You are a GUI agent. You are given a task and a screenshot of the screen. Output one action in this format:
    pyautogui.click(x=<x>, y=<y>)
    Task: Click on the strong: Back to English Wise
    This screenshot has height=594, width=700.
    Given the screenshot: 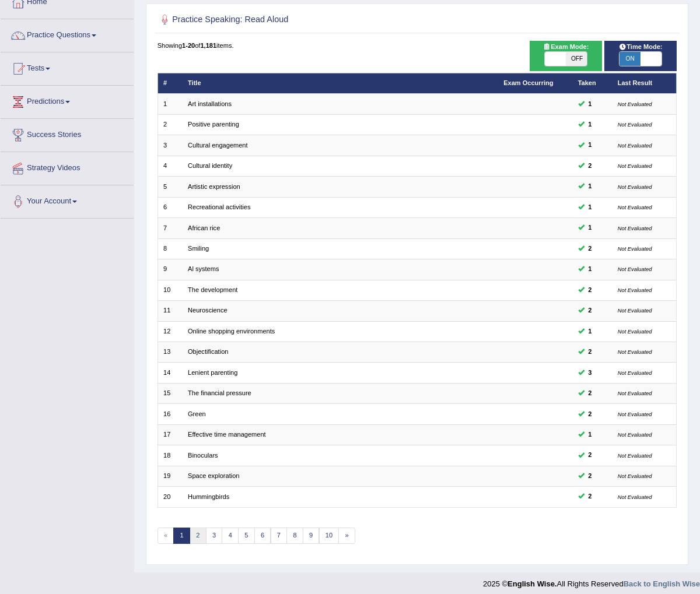 What is the action you would take?
    pyautogui.click(x=662, y=584)
    